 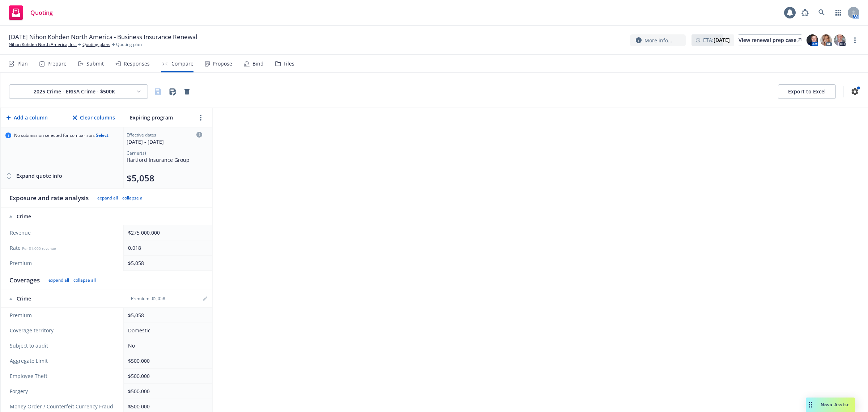 What do you see at coordinates (148, 299) in the screenshot?
I see `div: Premium: $5,058` at bounding box center [148, 299].